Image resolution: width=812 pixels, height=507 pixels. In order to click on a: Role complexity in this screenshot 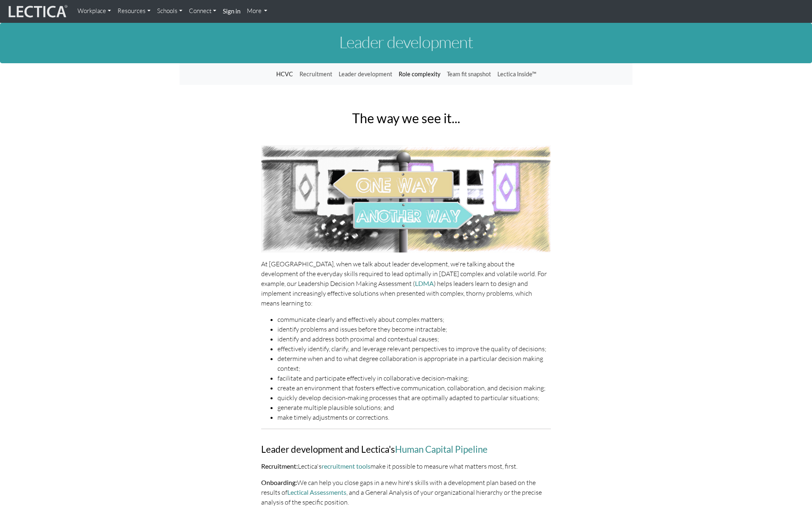, I will do `click(420, 75)`.